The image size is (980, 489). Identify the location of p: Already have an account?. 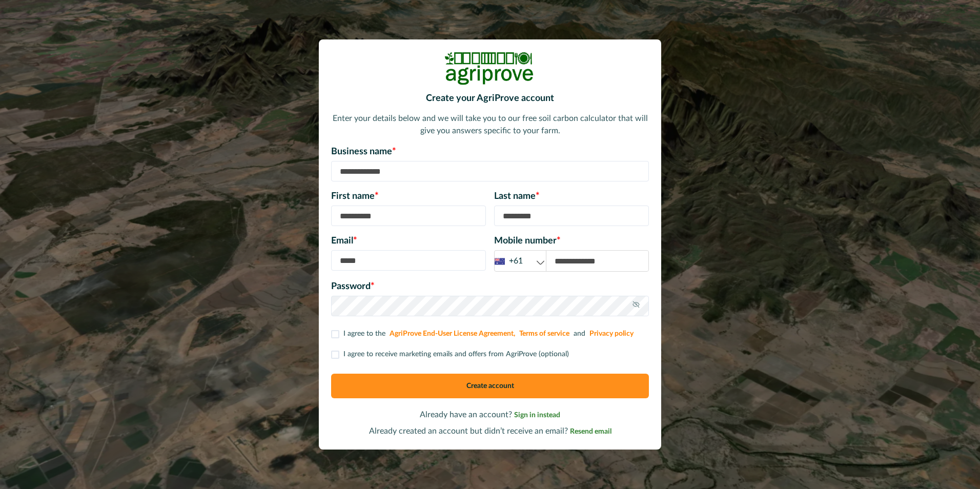
(490, 414).